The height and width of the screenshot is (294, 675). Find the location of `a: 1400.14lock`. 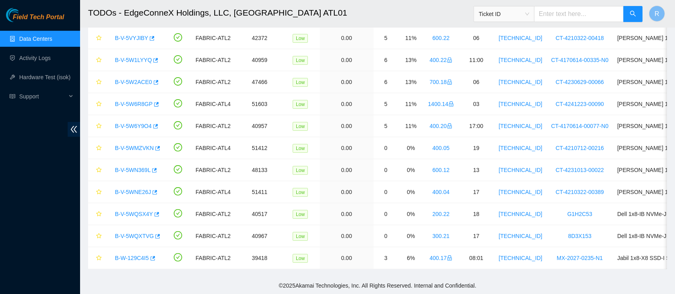

a: 1400.14lock is located at coordinates (440, 104).